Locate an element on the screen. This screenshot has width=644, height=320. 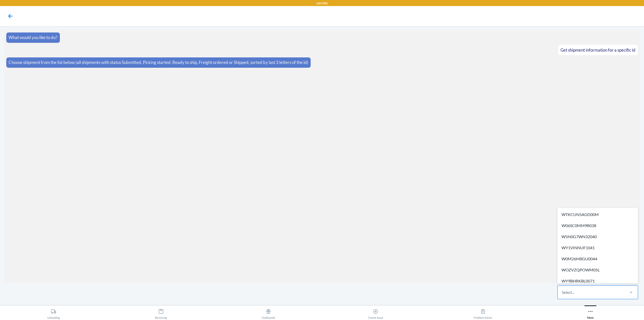
button: Problem Solver is located at coordinates (483, 312).